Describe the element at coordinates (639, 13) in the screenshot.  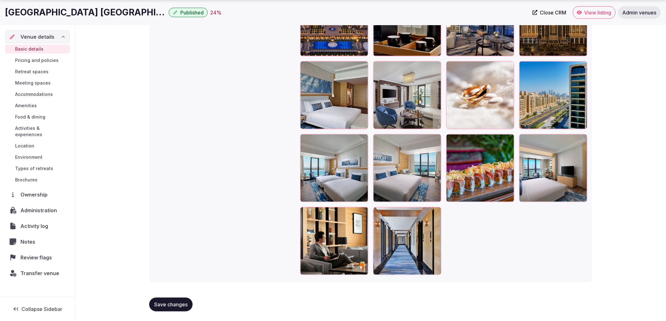
I see `a: Admin venues` at that location.